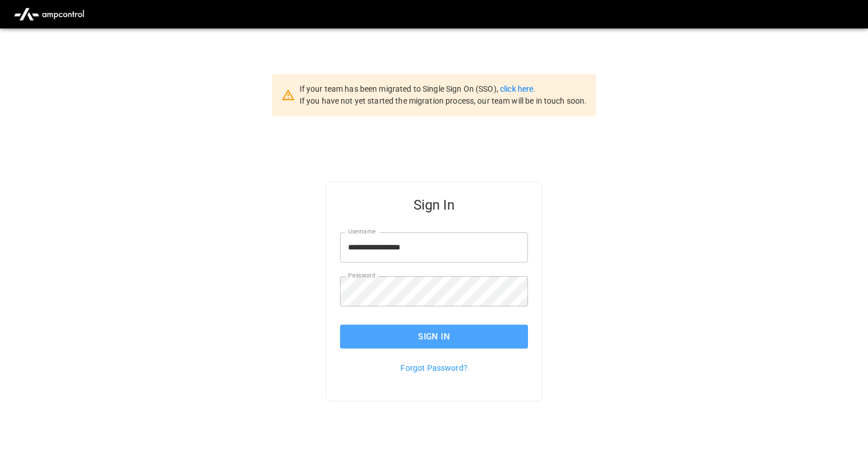  I want to click on label: Username, so click(362, 232).